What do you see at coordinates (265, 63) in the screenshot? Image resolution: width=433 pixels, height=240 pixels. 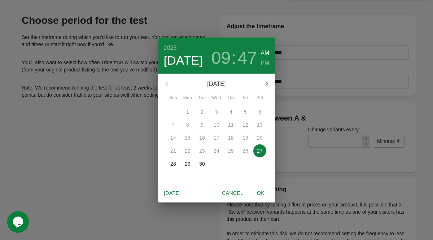 I see `h6: PM` at bounding box center [265, 63].